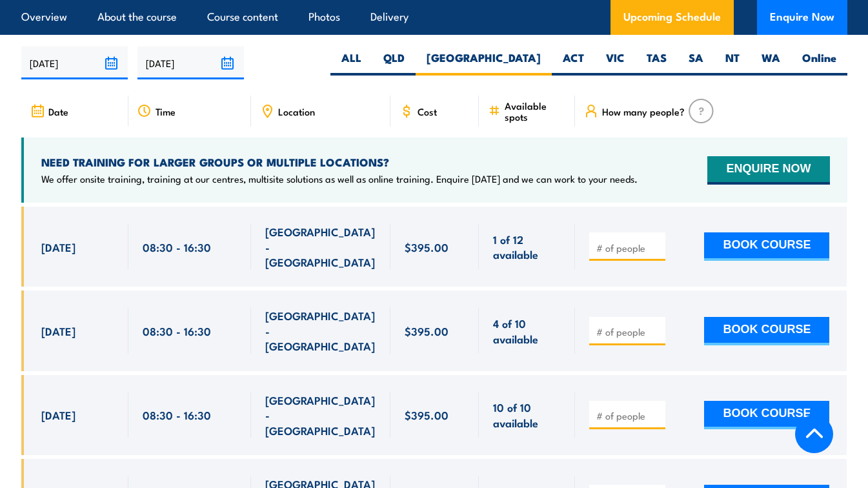 The width and height of the screenshot is (868, 488). Describe the element at coordinates (296, 111) in the screenshot. I see `span: Location` at that location.